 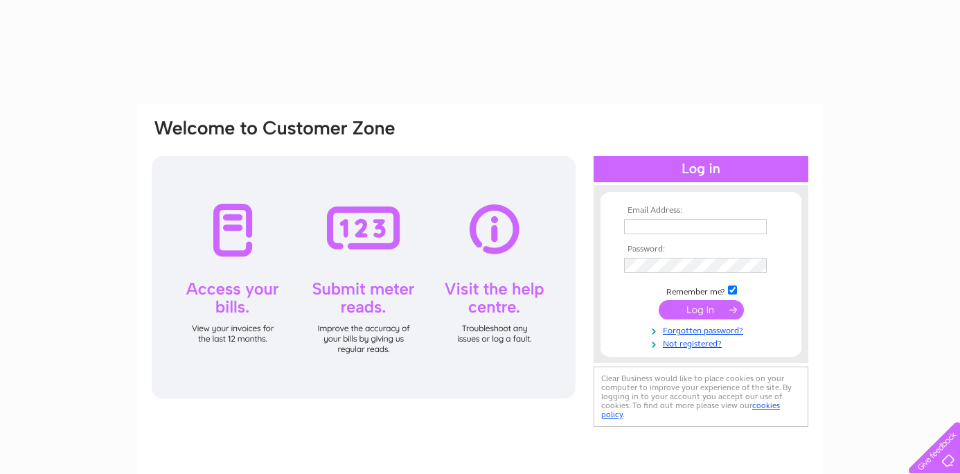 What do you see at coordinates (701, 309) in the screenshot?
I see `input: Submit` at bounding box center [701, 309].